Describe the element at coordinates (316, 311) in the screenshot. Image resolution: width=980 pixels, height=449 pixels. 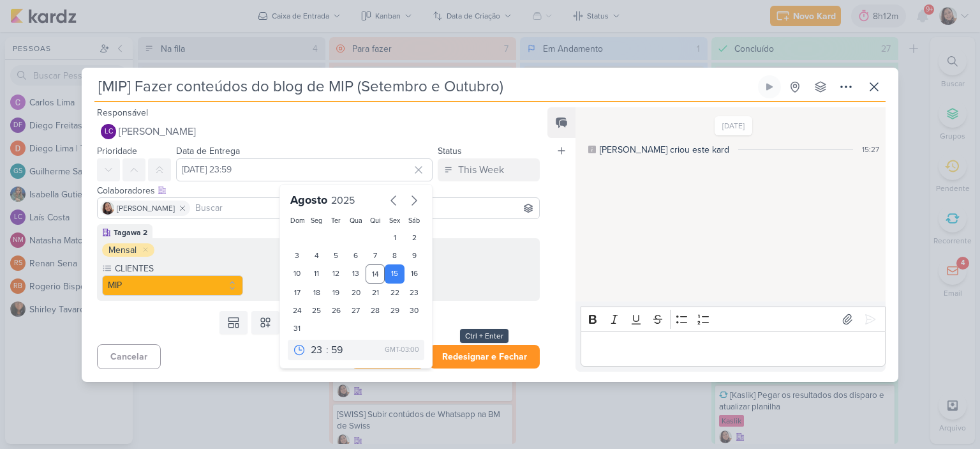
I see `div: 25` at that location.